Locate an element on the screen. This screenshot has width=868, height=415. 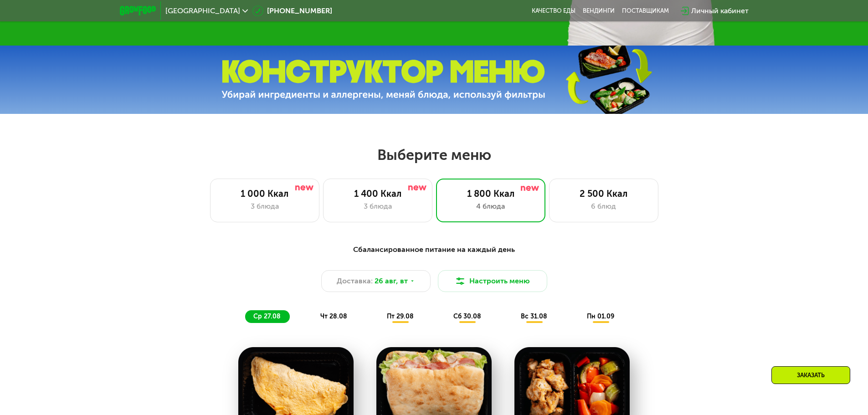
div: 1 000 Ккал is located at coordinates (265, 194).